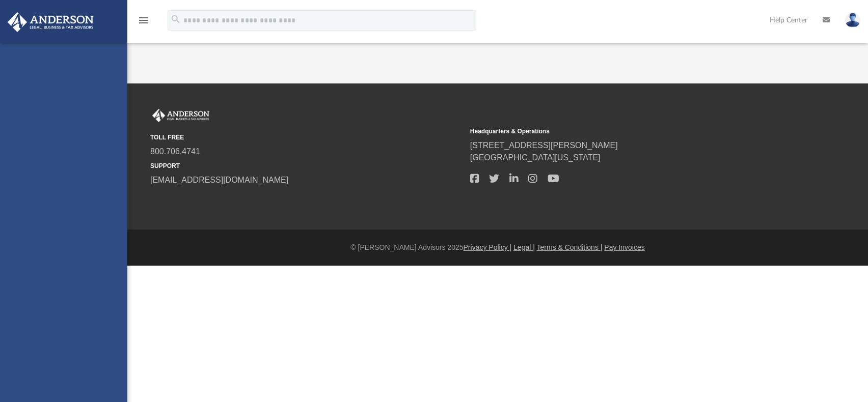  What do you see at coordinates (175, 20) in the screenshot?
I see `i: search` at bounding box center [175, 20].